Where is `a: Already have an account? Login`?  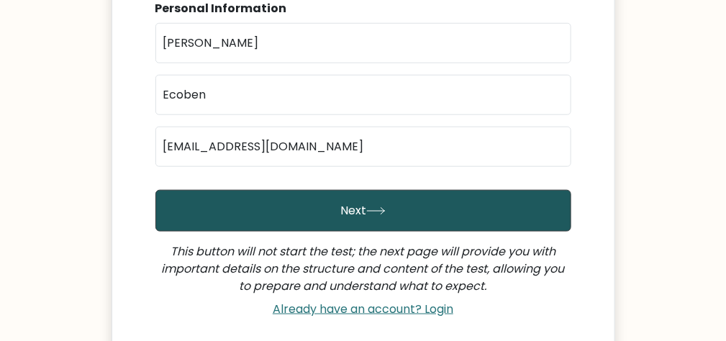
a: Already have an account? Login is located at coordinates (363, 309).